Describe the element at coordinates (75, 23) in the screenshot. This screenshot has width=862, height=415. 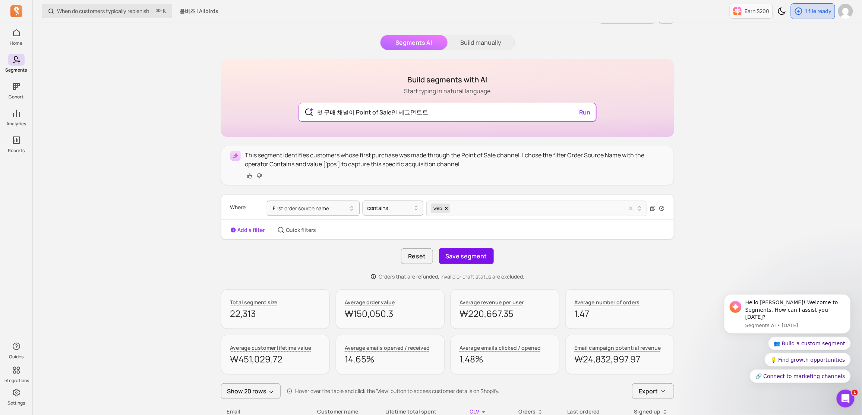
I see `div: message notification from Segments AI, 6w ago. Hello Ruben! Welcome to Segments. How can I assist...` at that location.